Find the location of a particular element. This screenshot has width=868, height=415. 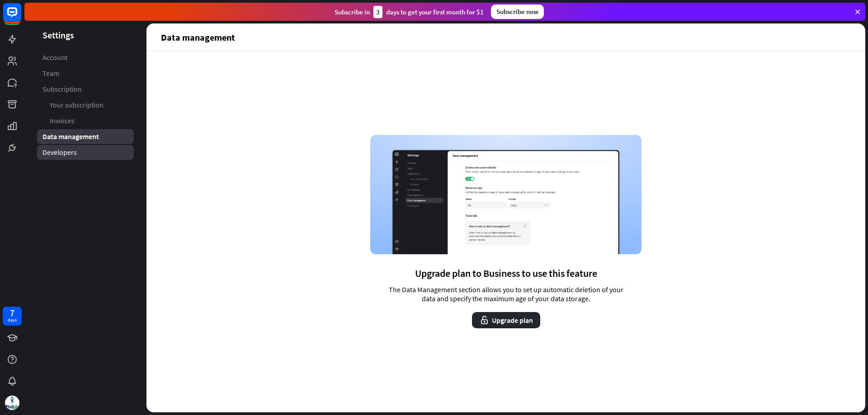

img: Data management page screenshot is located at coordinates (506, 195).